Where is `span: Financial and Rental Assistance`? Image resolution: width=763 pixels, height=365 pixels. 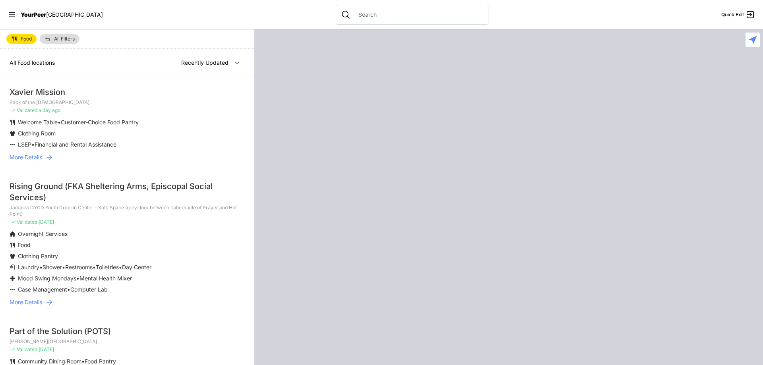
span: Financial and Rental Assistance is located at coordinates (76, 144).